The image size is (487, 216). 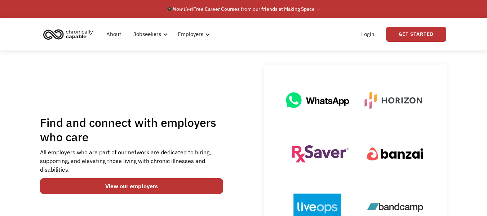 What do you see at coordinates (416, 34) in the screenshot?
I see `a: Get Started` at bounding box center [416, 34].